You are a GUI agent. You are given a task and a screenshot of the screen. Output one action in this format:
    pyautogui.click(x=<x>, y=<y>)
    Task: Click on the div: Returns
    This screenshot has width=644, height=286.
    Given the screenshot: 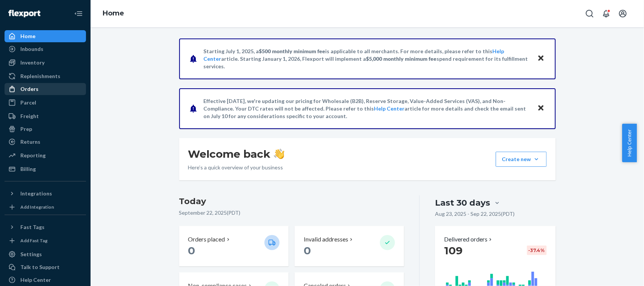 What is the action you would take?
    pyautogui.click(x=30, y=142)
    